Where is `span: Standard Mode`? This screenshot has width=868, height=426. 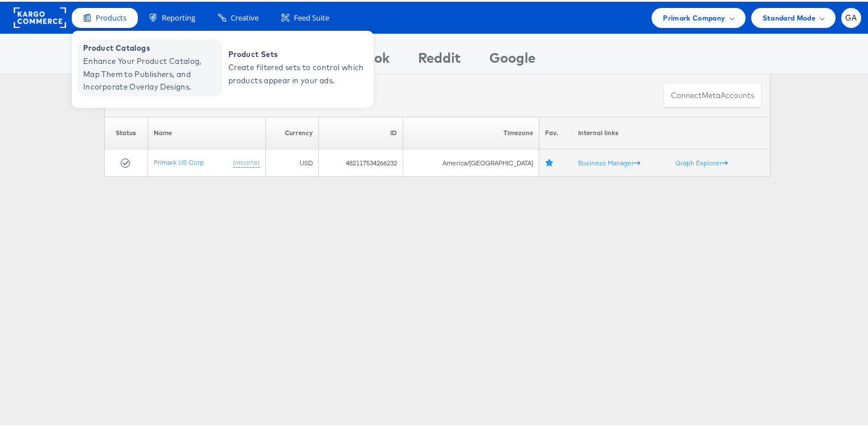 span: Standard Mode is located at coordinates (789, 16).